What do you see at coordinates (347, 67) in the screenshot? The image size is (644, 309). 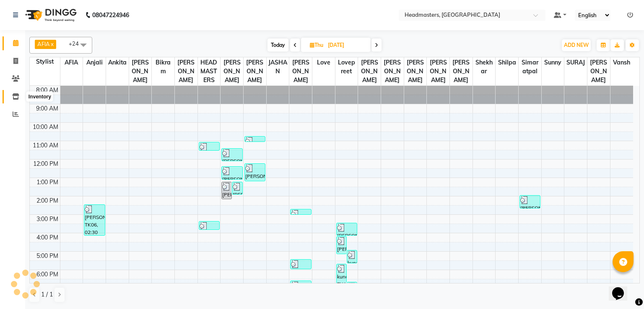 I see `span: Lovepreet` at bounding box center [347, 67].